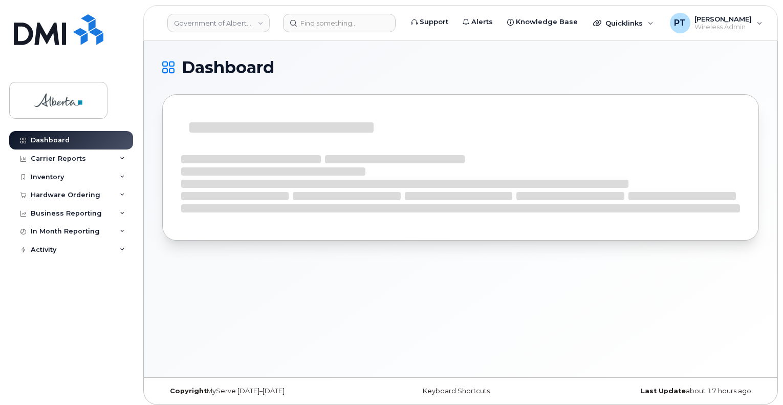 The width and height of the screenshot is (783, 405). I want to click on a: Keyboard Shortcuts, so click(456, 390).